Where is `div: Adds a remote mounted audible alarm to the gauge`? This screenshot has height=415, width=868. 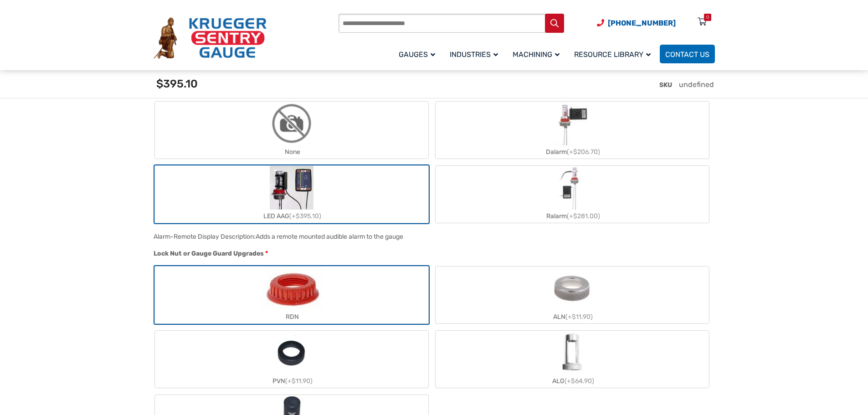 div: Adds a remote mounted audible alarm to the gauge is located at coordinates (330, 236).